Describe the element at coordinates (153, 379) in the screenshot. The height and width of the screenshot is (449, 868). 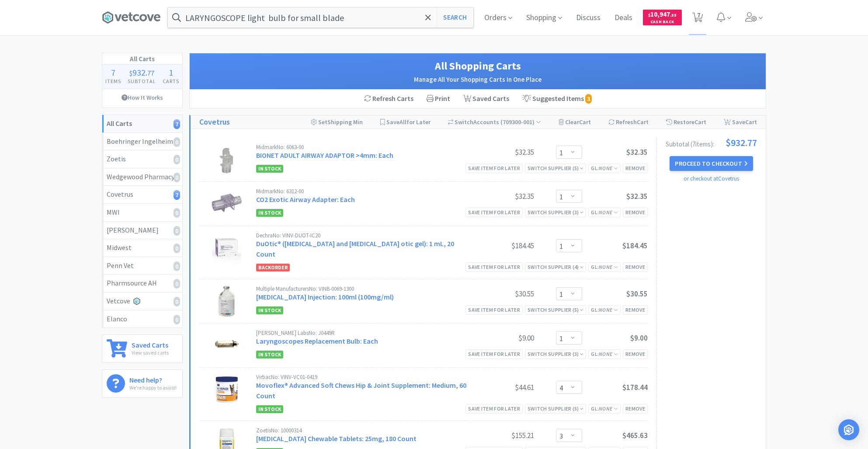
I see `h6: Need help?` at that location.